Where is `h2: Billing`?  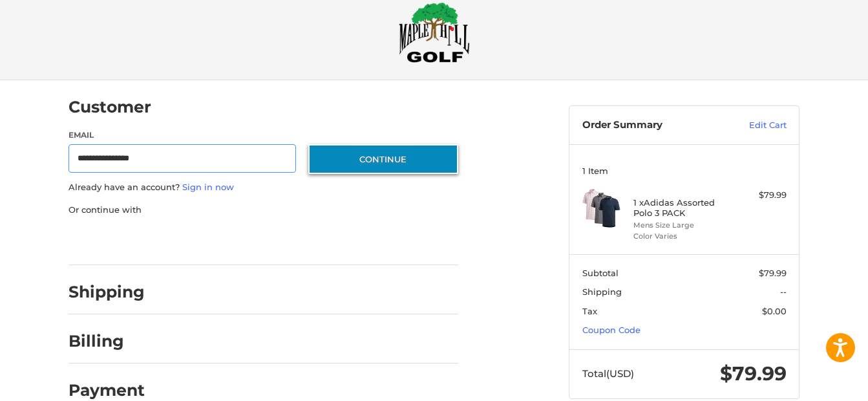 h2: Billing is located at coordinates (106, 340).